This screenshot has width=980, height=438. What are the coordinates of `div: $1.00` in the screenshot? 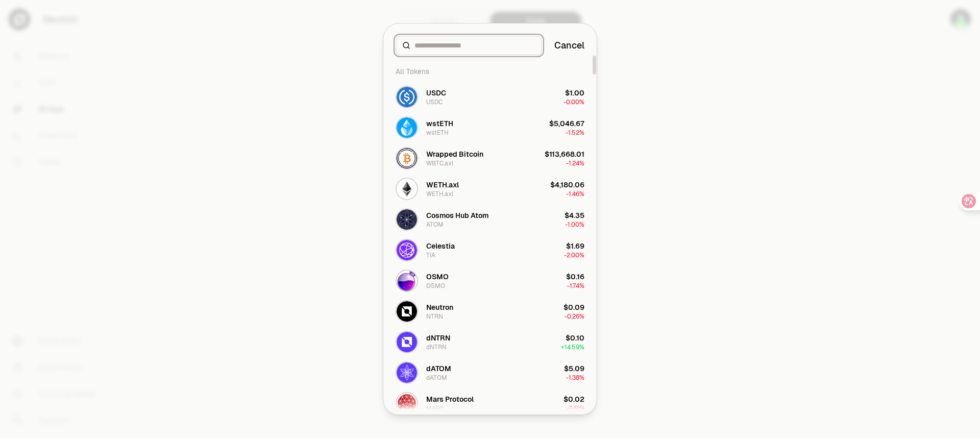 It's located at (574, 93).